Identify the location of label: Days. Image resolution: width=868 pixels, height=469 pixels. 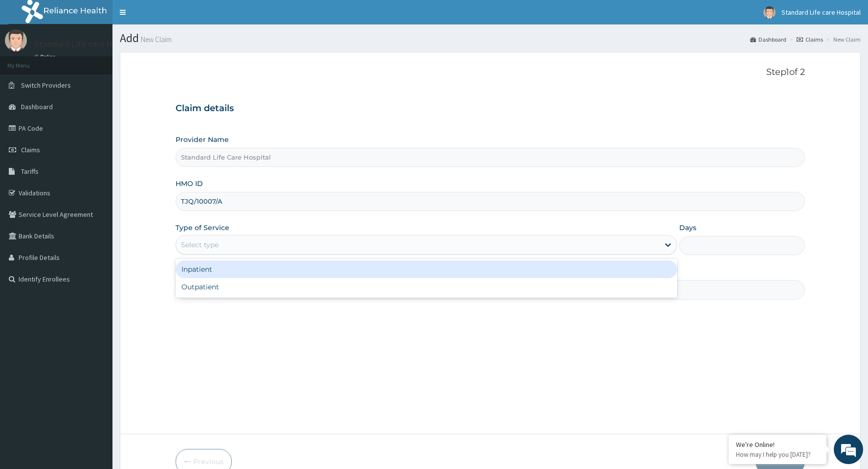
(687, 228).